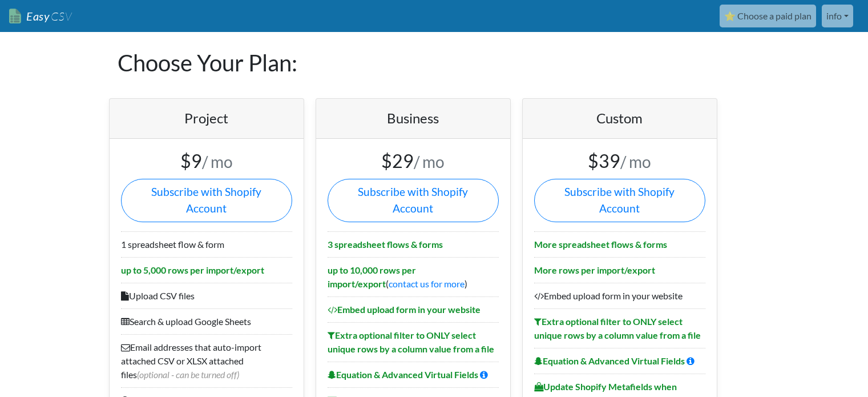 This screenshot has height=397, width=868. Describe the element at coordinates (413, 161) in the screenshot. I see `h3: $29` at that location.